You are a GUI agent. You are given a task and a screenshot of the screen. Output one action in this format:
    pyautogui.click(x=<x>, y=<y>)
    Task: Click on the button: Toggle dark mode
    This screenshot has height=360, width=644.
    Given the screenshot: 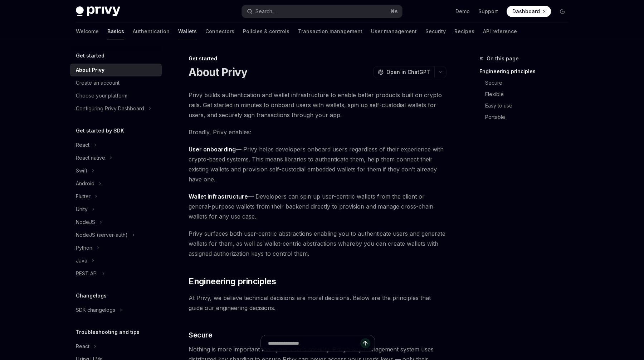 What is the action you would take?
    pyautogui.click(x=562, y=11)
    